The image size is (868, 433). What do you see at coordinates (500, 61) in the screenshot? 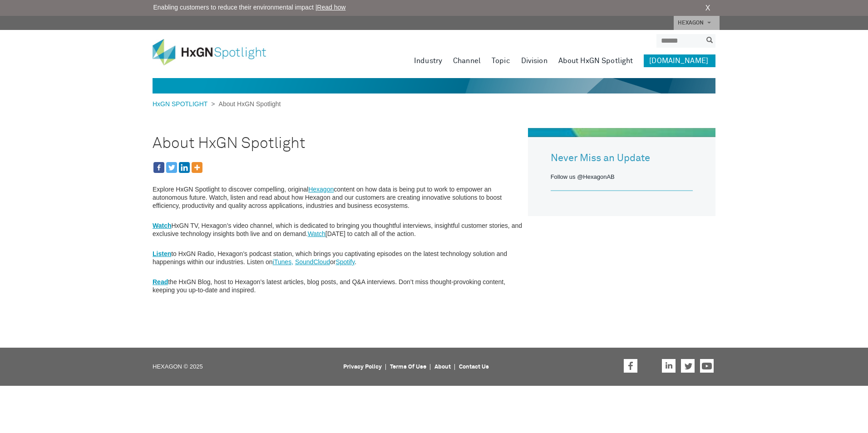
I see `a: Topic` at bounding box center [500, 61].